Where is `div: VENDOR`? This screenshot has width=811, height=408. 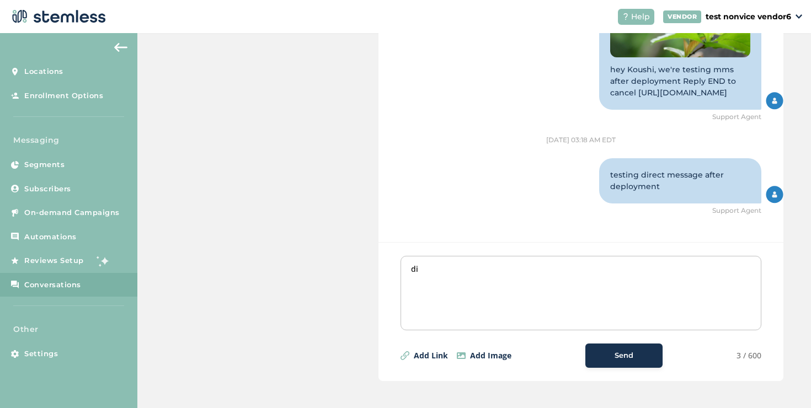 div: VENDOR is located at coordinates (682, 17).